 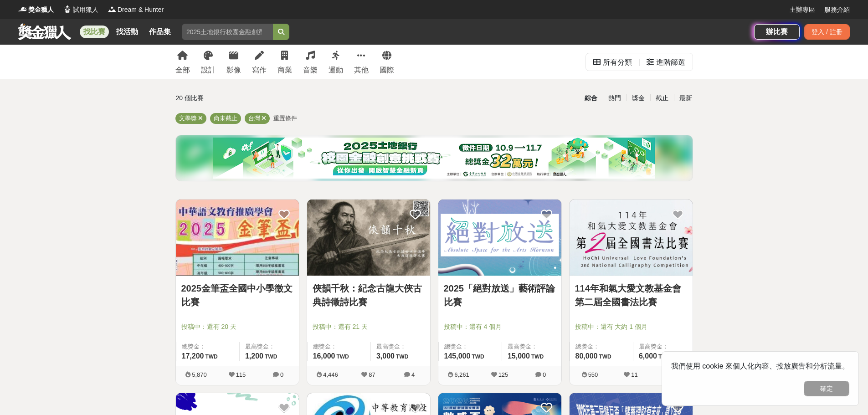 I want to click on div: 綜合, so click(x=591, y=98).